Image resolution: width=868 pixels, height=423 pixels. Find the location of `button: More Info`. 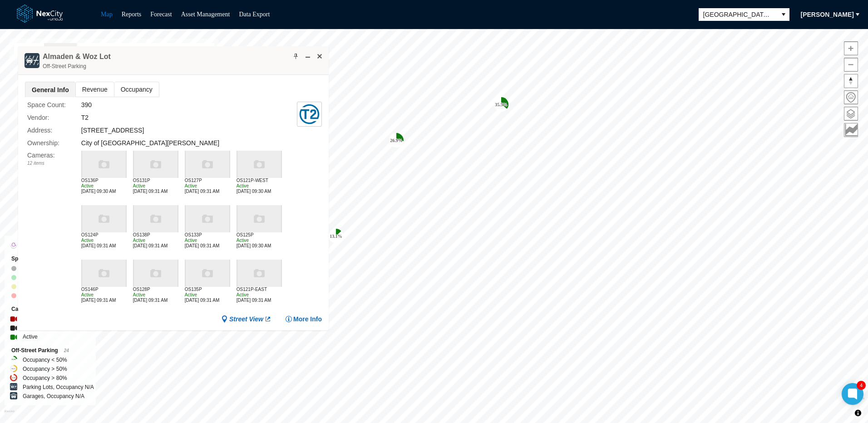

button: More Info is located at coordinates (303, 319).